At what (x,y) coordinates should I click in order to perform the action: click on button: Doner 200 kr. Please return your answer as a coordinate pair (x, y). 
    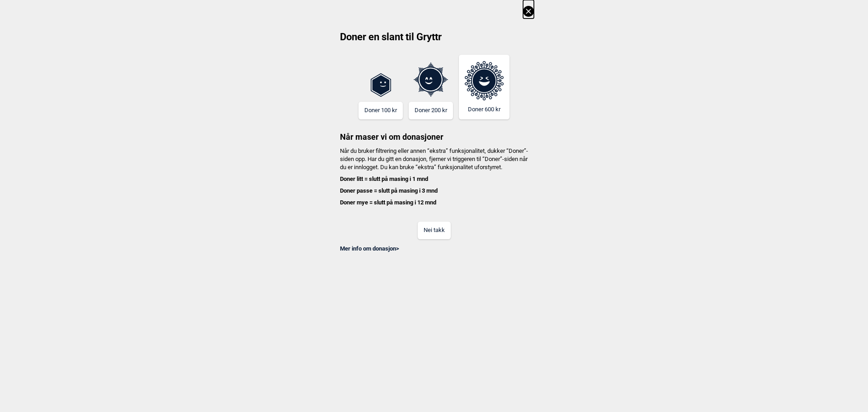
    Looking at the image, I should click on (431, 110).